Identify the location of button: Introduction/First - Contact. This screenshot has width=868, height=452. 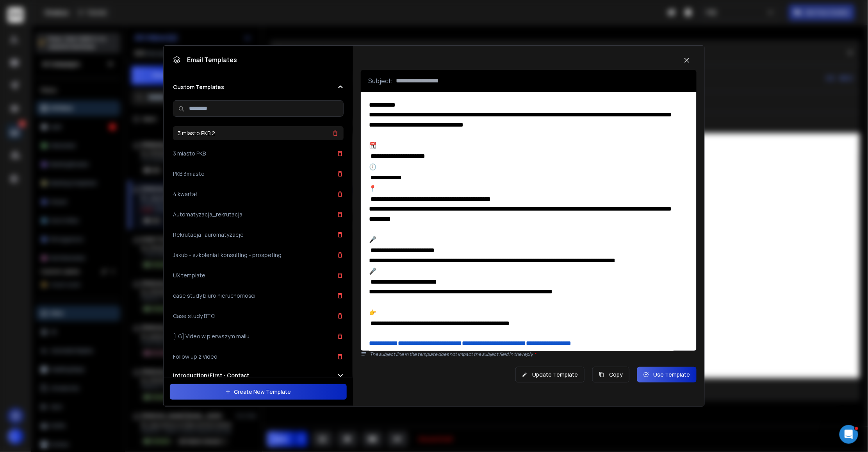
(258, 375).